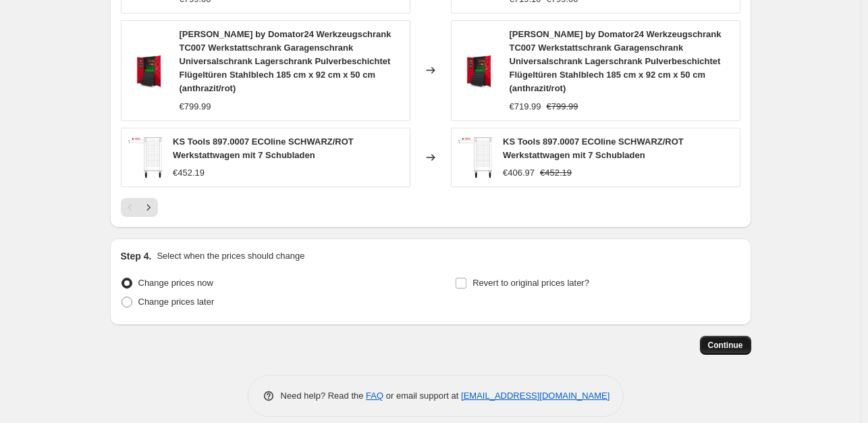  I want to click on span: Need help? Read the, so click(323, 395).